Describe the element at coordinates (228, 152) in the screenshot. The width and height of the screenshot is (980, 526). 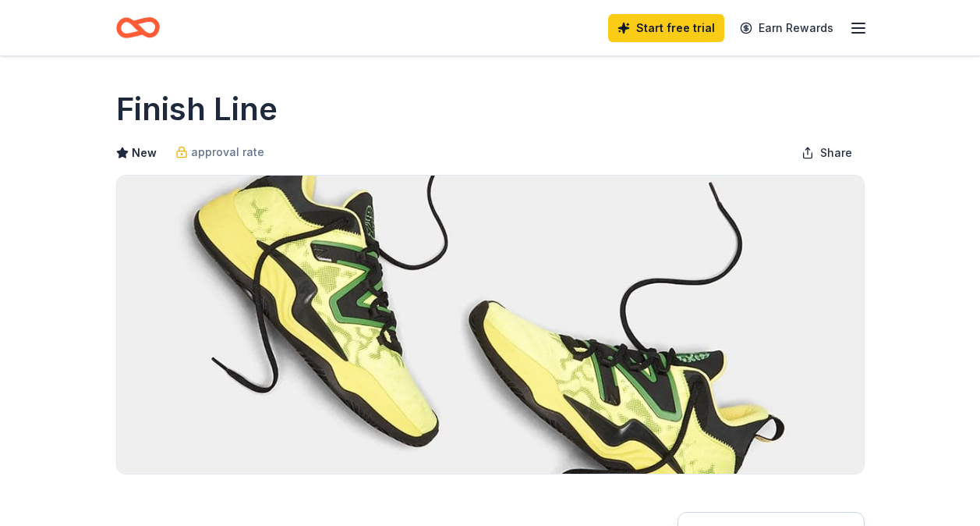
I see `span: approval rate` at that location.